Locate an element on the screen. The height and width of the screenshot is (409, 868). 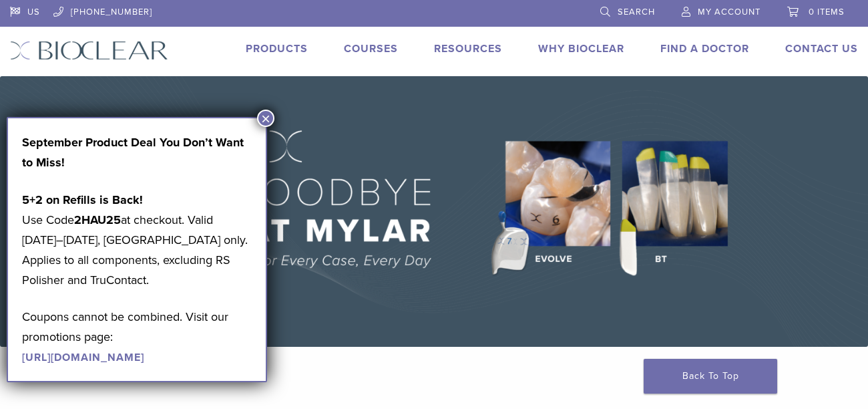
button: Close is located at coordinates (266, 119).